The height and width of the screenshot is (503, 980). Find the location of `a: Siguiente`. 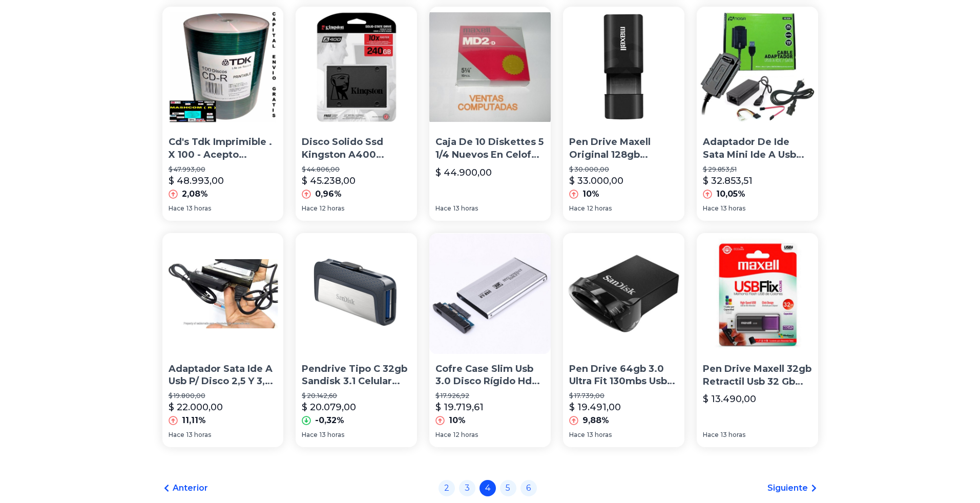

a: Siguiente is located at coordinates (792, 488).